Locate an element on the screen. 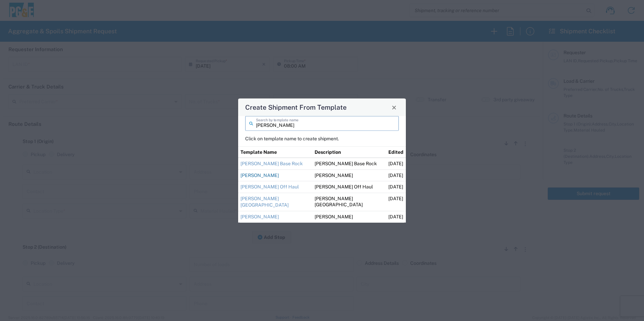 Image resolution: width=644 pixels, height=321 pixels. button: Close is located at coordinates (394, 107).